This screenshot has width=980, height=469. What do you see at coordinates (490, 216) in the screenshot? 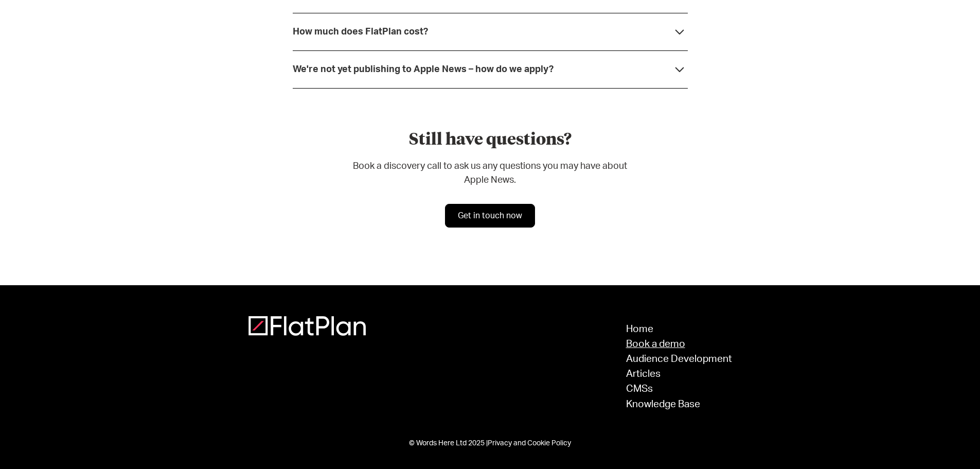
I see `a: Get in touch now` at bounding box center [490, 216].